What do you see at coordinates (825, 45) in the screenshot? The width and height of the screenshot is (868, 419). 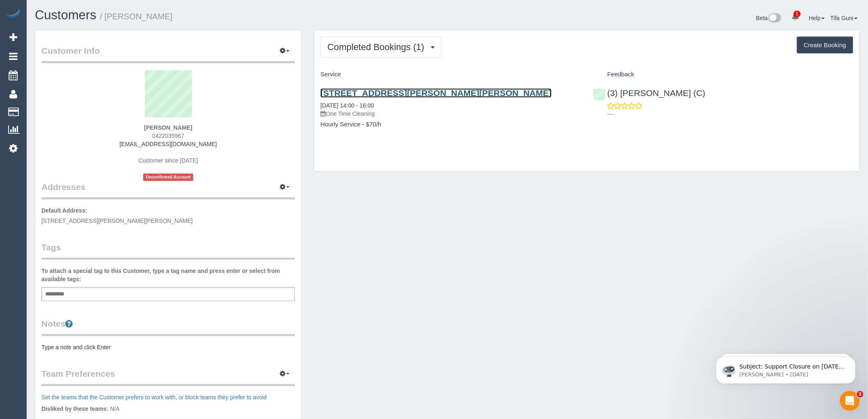 I see `button: Create Booking` at bounding box center [825, 45].